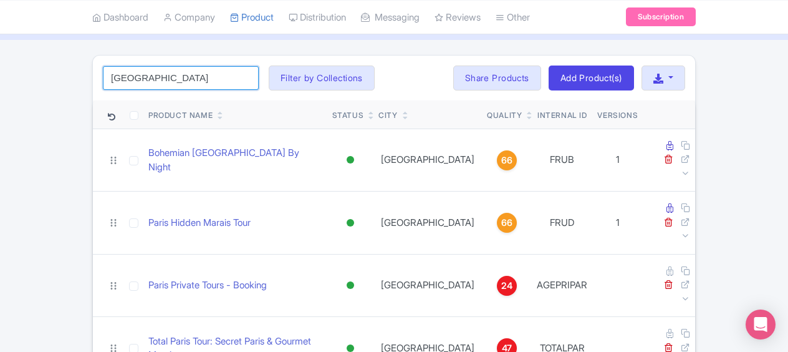  Describe the element at coordinates (617, 115) in the screenshot. I see `th: Versions` at that location.